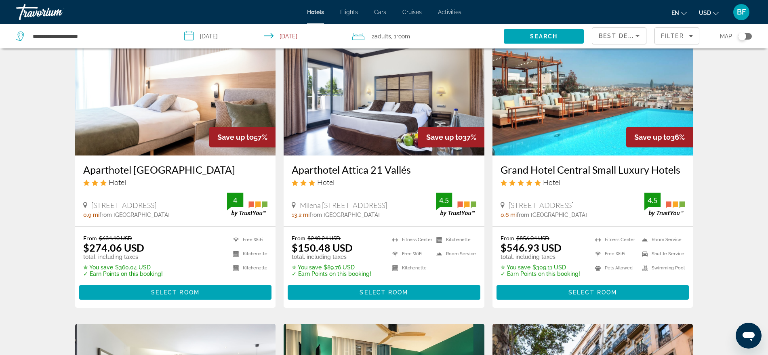  What do you see at coordinates (705, 13) in the screenshot?
I see `span: USD` at bounding box center [705, 13].